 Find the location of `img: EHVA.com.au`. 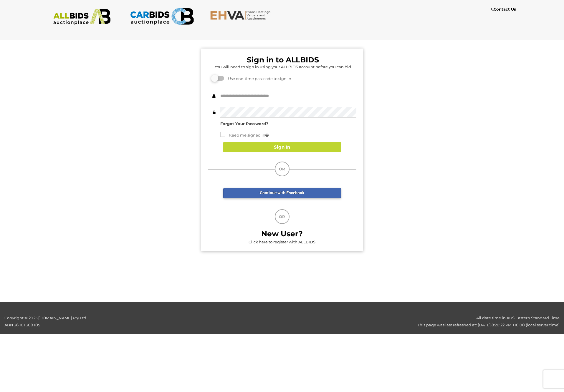

img: EHVA.com.au is located at coordinates (242, 15).